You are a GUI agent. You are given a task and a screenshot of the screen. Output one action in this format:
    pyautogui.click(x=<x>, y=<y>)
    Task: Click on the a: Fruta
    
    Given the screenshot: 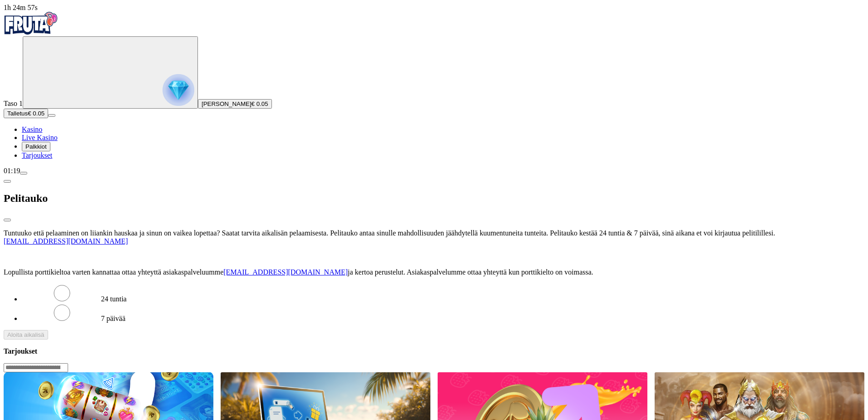 What is the action you would take?
    pyautogui.click(x=31, y=32)
    